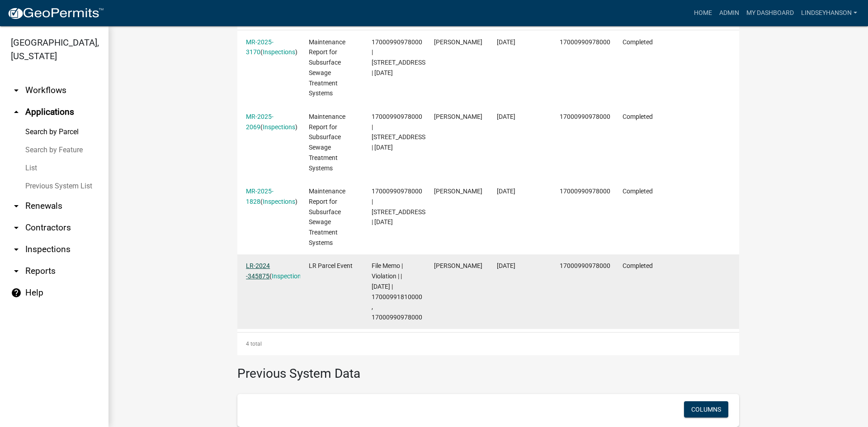 The height and width of the screenshot is (427, 868). Describe the element at coordinates (706, 409) in the screenshot. I see `button: Columns` at that location.